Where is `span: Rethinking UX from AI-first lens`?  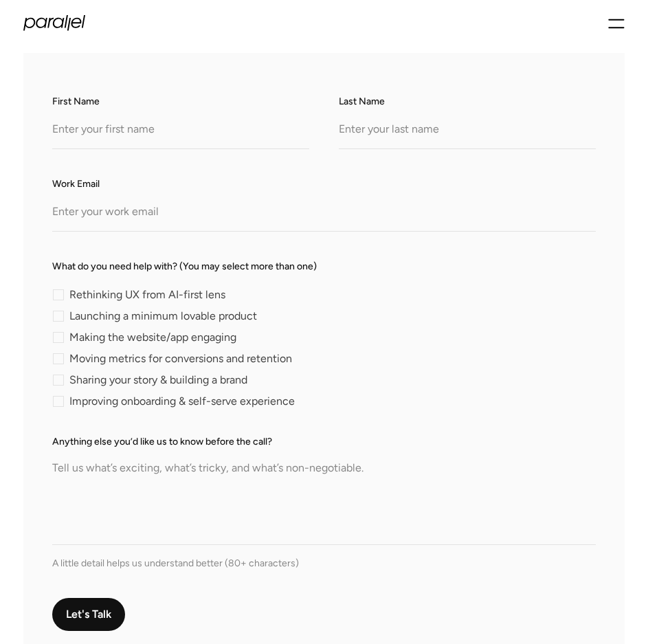
span: Rethinking UX from AI-first lens is located at coordinates (147, 295).